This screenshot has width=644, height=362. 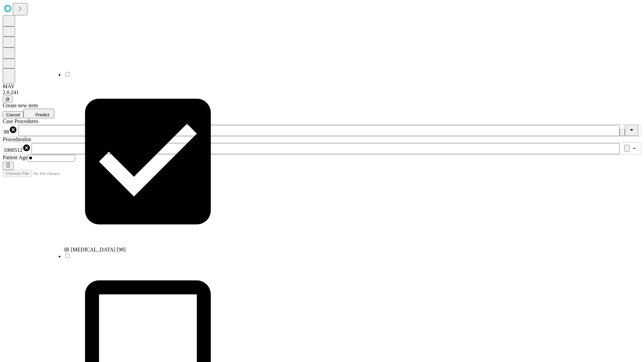 What do you see at coordinates (322, 92) in the screenshot?
I see `div: 2.0.241` at bounding box center [322, 92].